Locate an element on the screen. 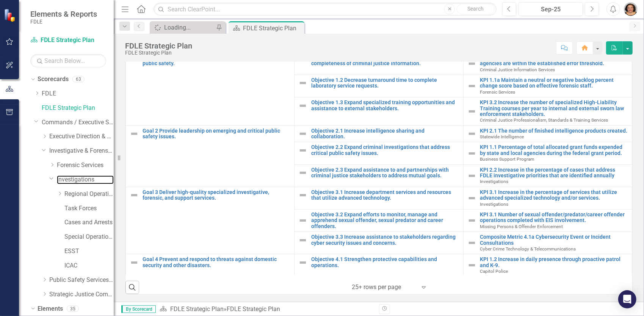 This screenshot has width=644, height=316. input: Search Below... is located at coordinates (68, 61).